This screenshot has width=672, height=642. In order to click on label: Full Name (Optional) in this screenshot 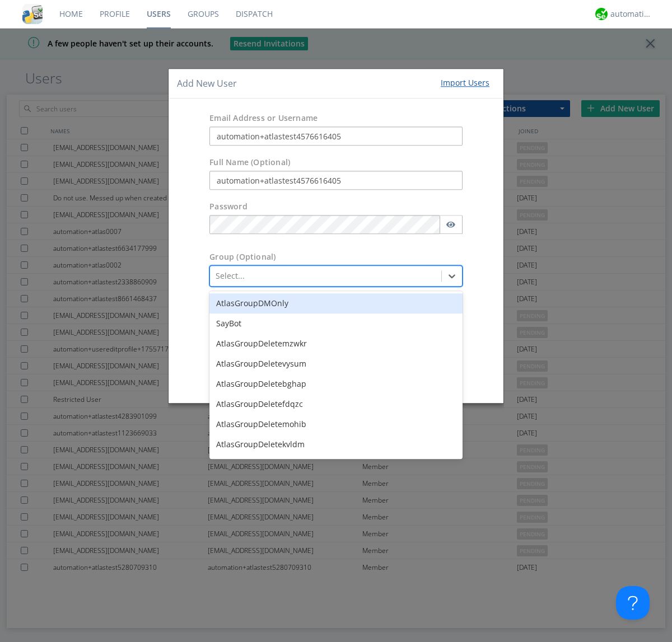, I will do `click(250, 163)`.